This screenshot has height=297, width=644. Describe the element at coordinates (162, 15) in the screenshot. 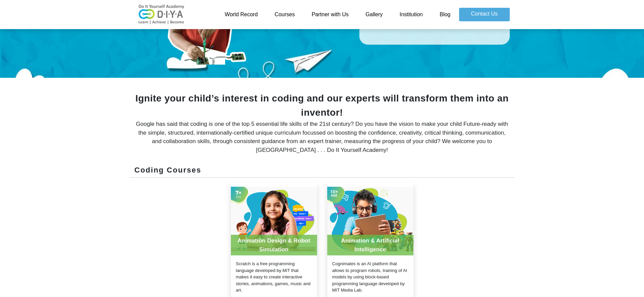

I see `img: logo-v2.png` at that location.